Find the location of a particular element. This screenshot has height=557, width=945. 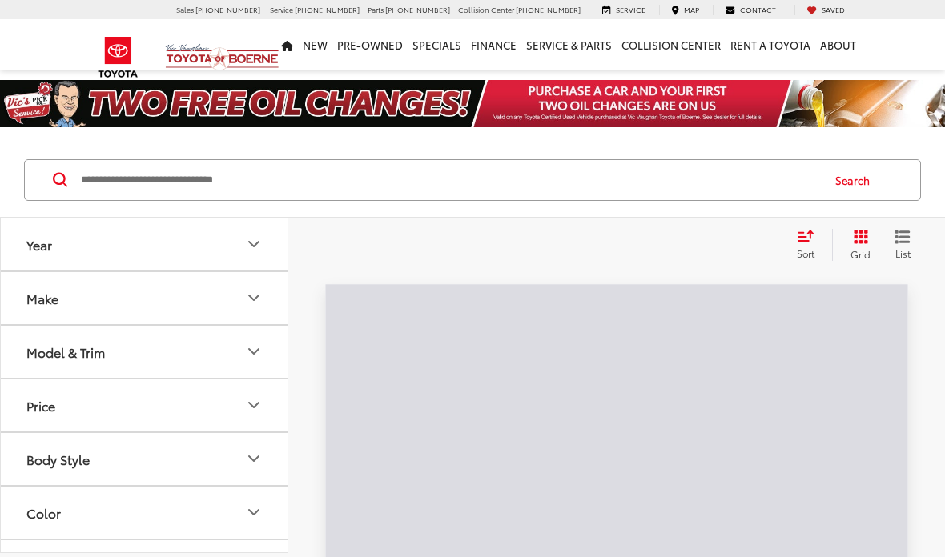

span: Contact is located at coordinates (757, 9).